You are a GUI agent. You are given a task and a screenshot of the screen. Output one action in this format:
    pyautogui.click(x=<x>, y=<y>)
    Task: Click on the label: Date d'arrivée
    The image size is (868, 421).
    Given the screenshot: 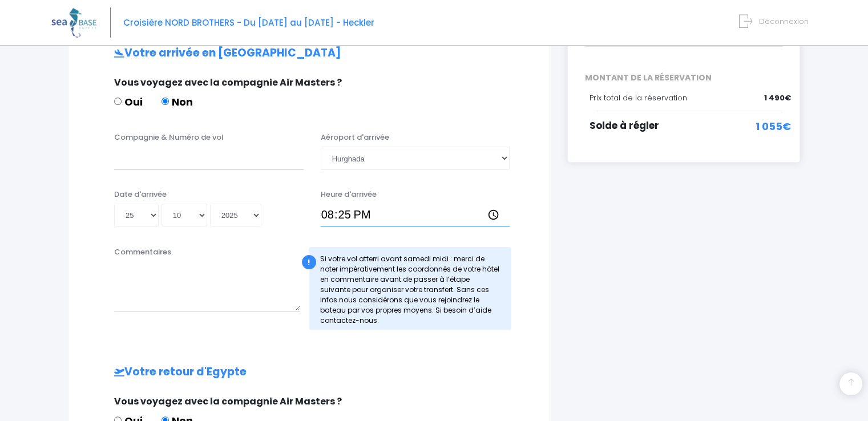 What is the action you would take?
    pyautogui.click(x=140, y=195)
    